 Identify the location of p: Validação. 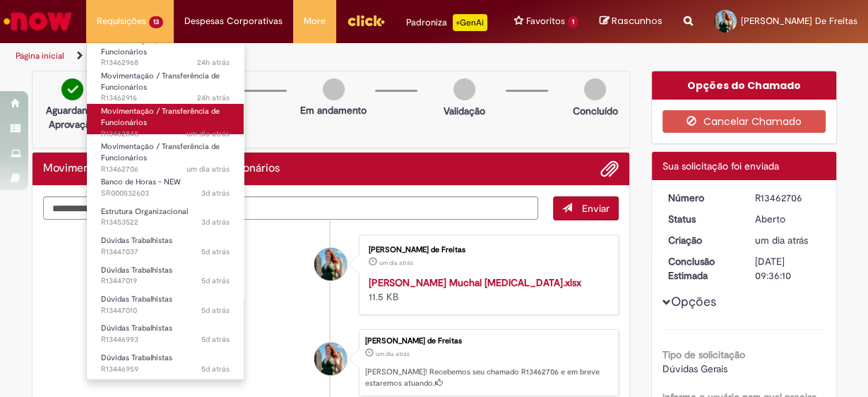
(464, 111).